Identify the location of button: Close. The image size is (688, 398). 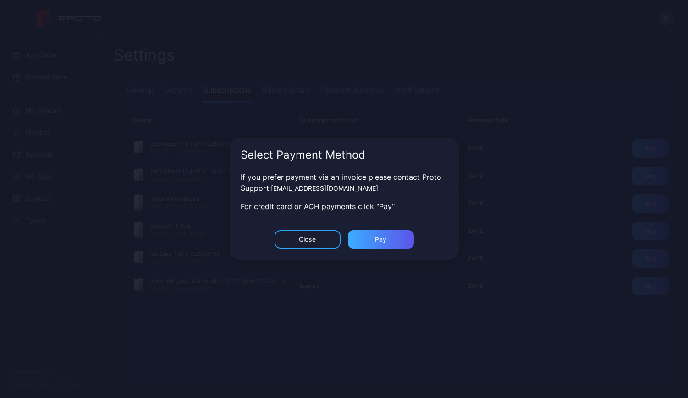
(307, 239).